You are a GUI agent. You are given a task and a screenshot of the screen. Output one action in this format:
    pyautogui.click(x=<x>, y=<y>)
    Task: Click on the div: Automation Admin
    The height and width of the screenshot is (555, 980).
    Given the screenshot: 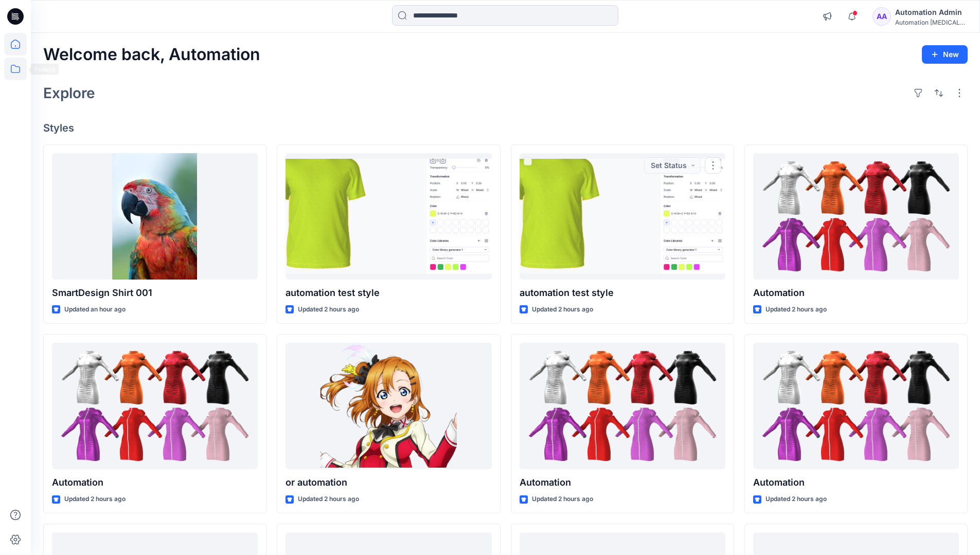 What is the action you would take?
    pyautogui.click(x=931, y=13)
    